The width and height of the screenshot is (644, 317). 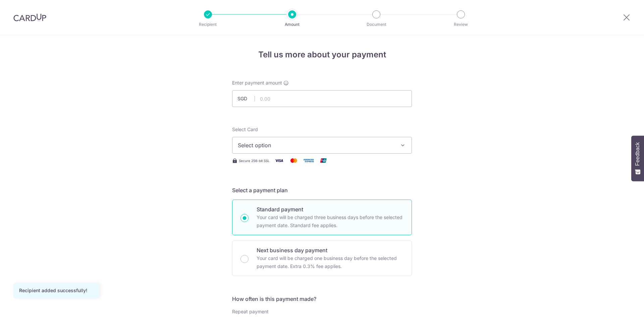 I want to click on span: translation missing: en.payables.payment_networks.credit_card.summary.labels.select_card, so click(x=245, y=129).